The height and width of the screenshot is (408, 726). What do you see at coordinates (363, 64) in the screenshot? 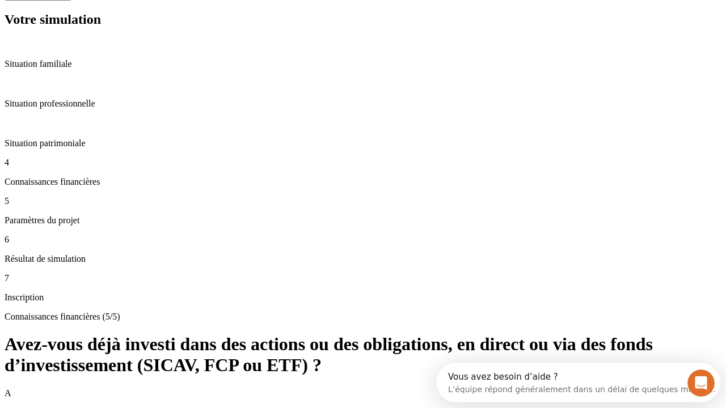
I see `p: Situation familiale` at bounding box center [363, 64].